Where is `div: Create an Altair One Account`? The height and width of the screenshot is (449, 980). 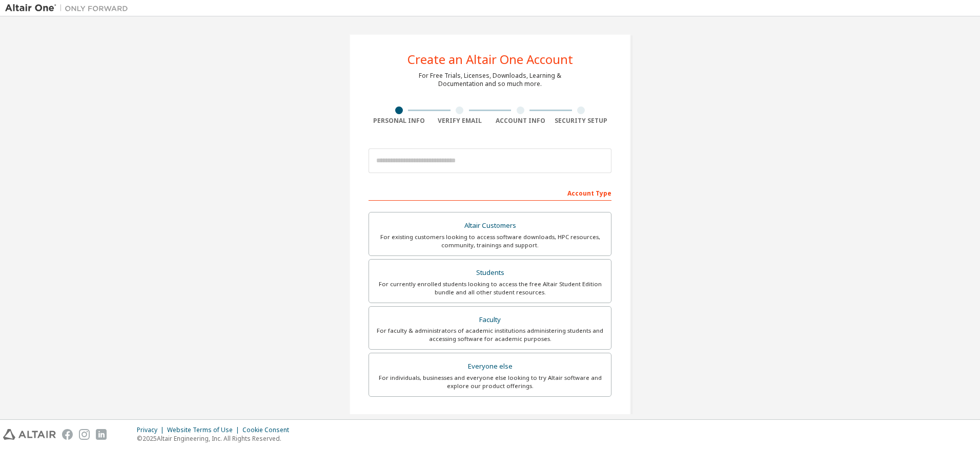
div: Create an Altair One Account is located at coordinates (490, 60).